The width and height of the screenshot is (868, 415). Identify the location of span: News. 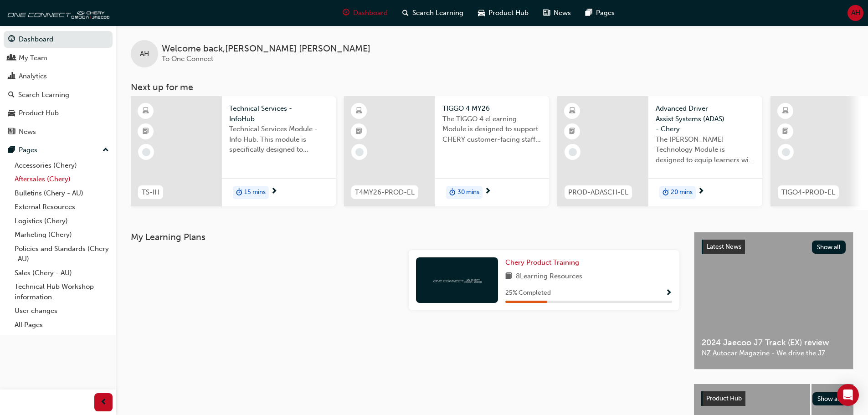
(562, 12).